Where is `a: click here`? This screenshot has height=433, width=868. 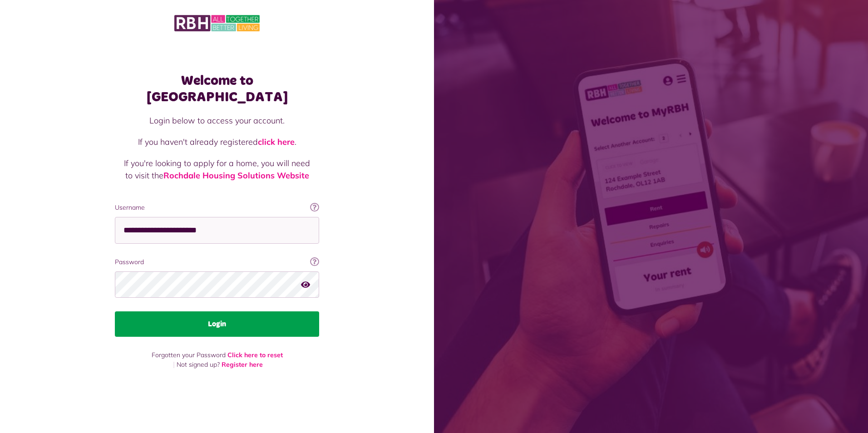 a: click here is located at coordinates (276, 142).